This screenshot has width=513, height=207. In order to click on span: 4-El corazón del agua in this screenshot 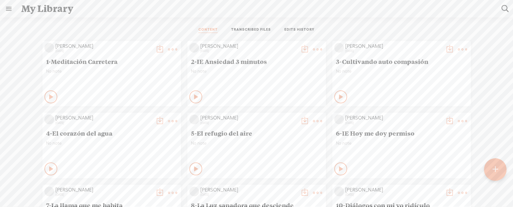, I will do `click(112, 133)`.